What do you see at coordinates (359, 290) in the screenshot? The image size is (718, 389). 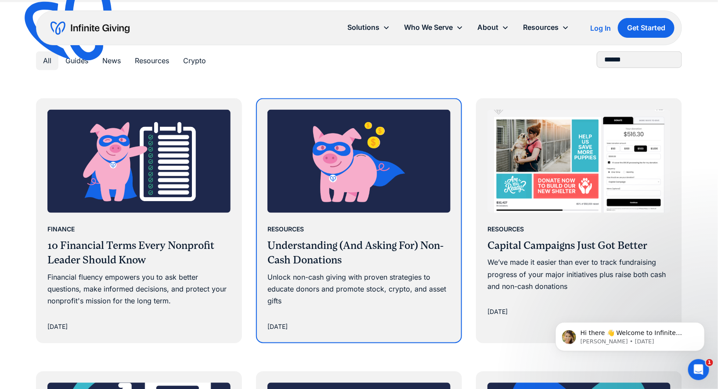 I see `div: Unlock non-cash giving with proven strategies to educate donors and promote stock, crypto, and as...` at bounding box center [359, 290].